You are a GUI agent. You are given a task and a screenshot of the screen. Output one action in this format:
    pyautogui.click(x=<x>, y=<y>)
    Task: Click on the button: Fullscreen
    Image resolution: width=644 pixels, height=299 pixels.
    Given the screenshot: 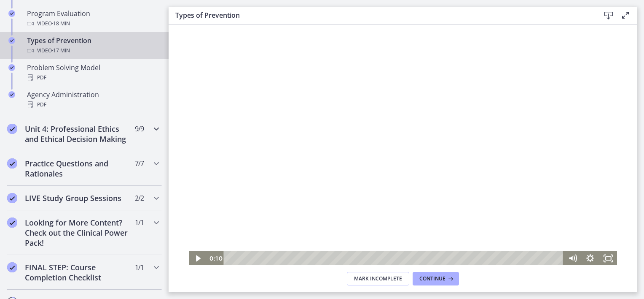 What is the action you would take?
    pyautogui.click(x=440, y=234)
    